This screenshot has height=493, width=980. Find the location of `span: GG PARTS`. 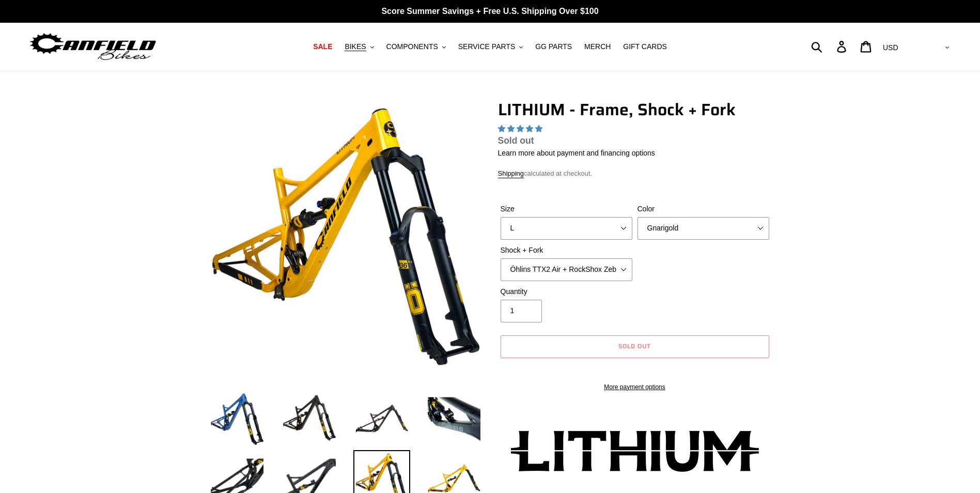

span: GG PARTS is located at coordinates (553, 46).